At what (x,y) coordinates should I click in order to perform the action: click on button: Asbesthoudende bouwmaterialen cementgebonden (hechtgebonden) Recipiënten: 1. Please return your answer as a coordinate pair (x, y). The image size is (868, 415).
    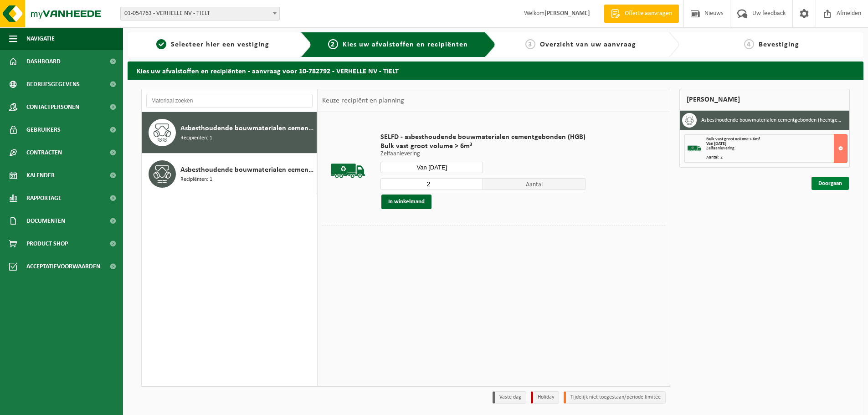
    Looking at the image, I should click on (229, 133).